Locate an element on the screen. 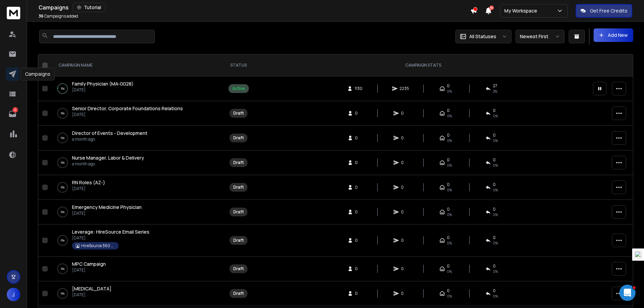 The width and height of the screenshot is (644, 308). p: My Workspace is located at coordinates (522, 11).